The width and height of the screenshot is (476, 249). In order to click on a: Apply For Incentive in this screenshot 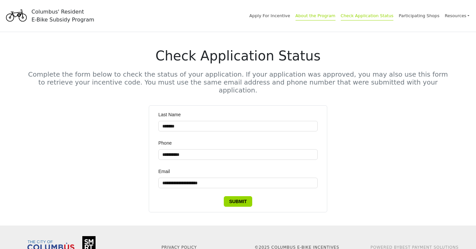, I will do `click(270, 16)`.